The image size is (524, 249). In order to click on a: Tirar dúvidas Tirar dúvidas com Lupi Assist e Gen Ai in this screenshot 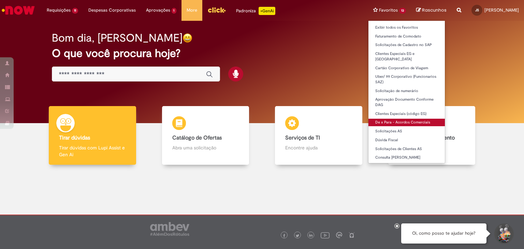, I will do `click(92, 135)`.